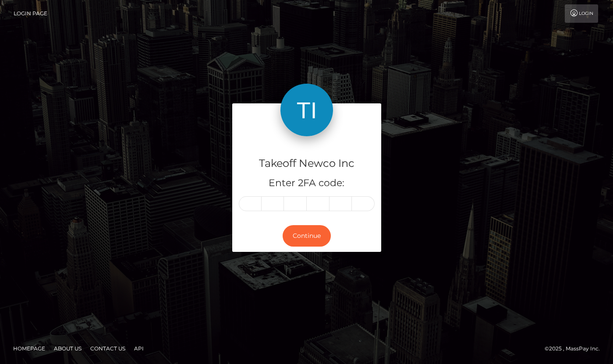  I want to click on h4: Takeoff Newco Inc, so click(307, 163).